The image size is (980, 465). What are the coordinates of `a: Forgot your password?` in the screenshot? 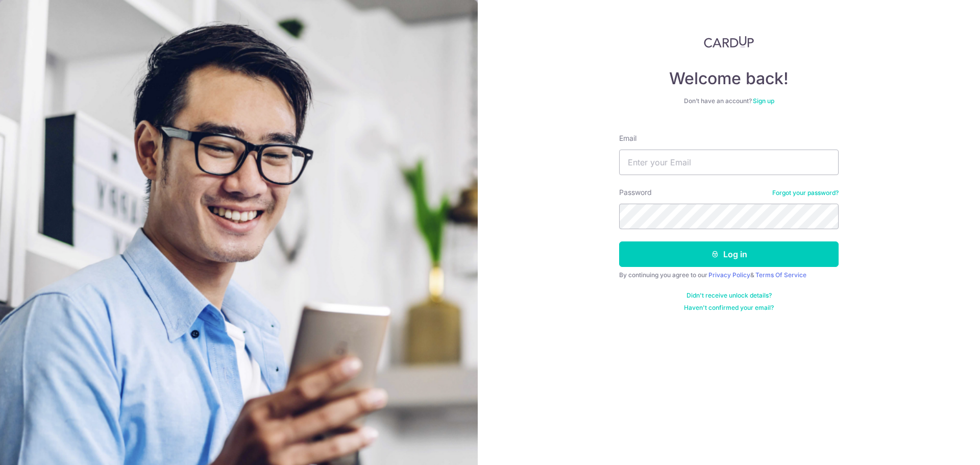 It's located at (806, 193).